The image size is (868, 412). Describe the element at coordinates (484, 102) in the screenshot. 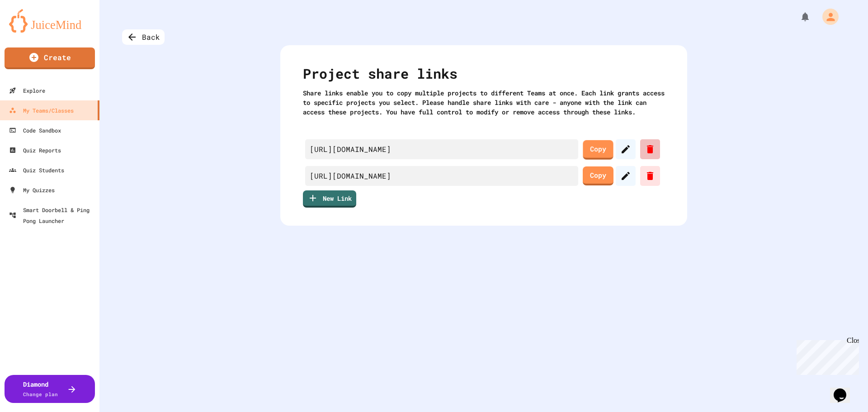

I see `div: Share links enable you to copy multiple projects to different Teams at once. Each link grants acc...` at that location.